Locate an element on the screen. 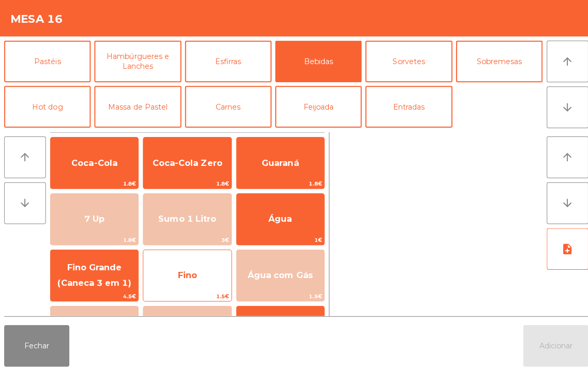 This screenshot has width=588, height=368. span: 3€ is located at coordinates (186, 238).